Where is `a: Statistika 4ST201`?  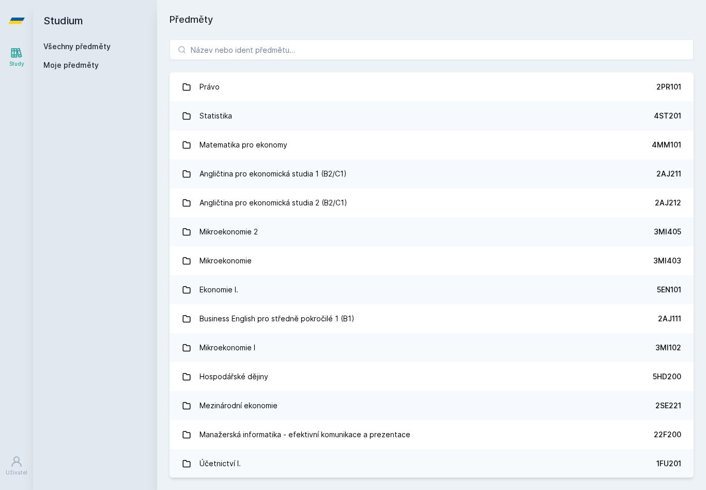 a: Statistika 4ST201 is located at coordinates (432, 116).